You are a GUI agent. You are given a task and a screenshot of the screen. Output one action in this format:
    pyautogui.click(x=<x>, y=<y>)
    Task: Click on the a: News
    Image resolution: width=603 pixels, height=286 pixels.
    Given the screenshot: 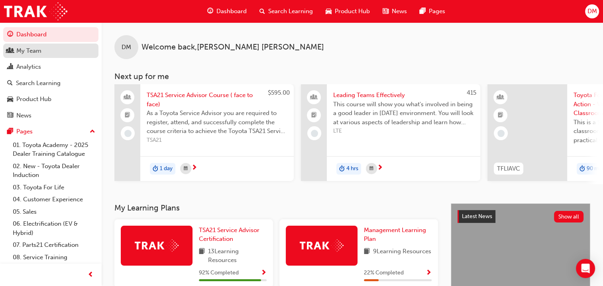 What is the action you would take?
    pyautogui.click(x=51, y=115)
    